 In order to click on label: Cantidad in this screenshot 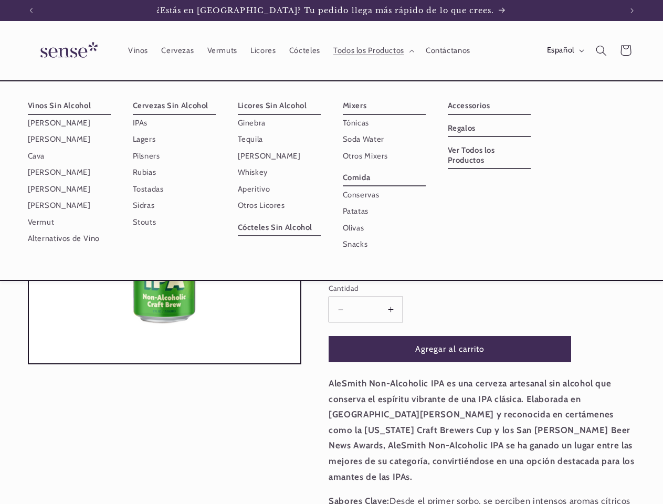, I will do `click(450, 288)`.